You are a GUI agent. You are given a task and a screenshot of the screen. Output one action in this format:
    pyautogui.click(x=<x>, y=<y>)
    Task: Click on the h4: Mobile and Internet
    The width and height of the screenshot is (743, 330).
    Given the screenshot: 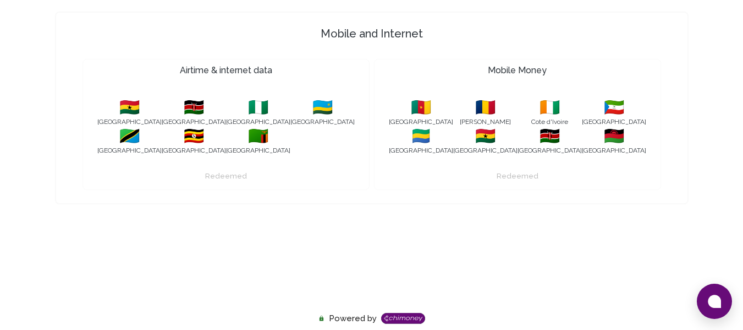 What is the action you would take?
    pyautogui.click(x=372, y=34)
    